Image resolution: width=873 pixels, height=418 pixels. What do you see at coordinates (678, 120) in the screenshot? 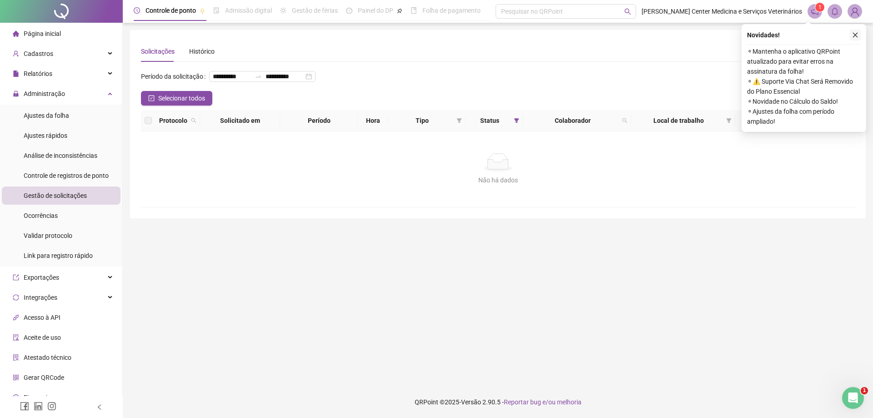
I see `span: Local de trabalho` at bounding box center [678, 120].